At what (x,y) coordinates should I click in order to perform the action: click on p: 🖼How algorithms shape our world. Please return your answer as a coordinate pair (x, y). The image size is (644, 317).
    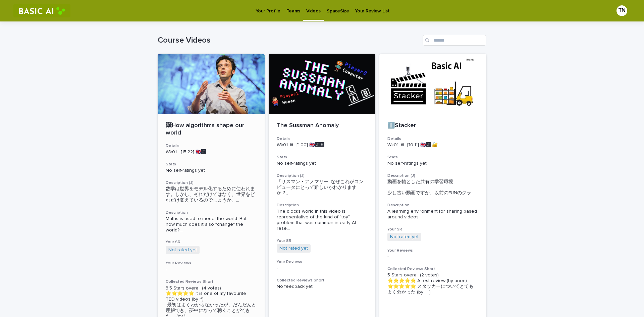
    Looking at the image, I should click on (211, 129).